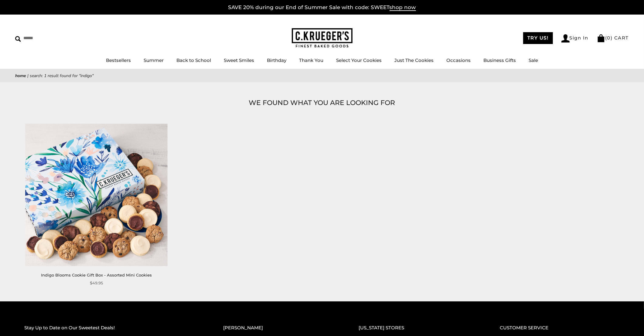  What do you see at coordinates (322, 8) in the screenshot?
I see `a: SAVE 20% during our End of Summer Sale with code: SWEETshop now` at bounding box center [322, 8].